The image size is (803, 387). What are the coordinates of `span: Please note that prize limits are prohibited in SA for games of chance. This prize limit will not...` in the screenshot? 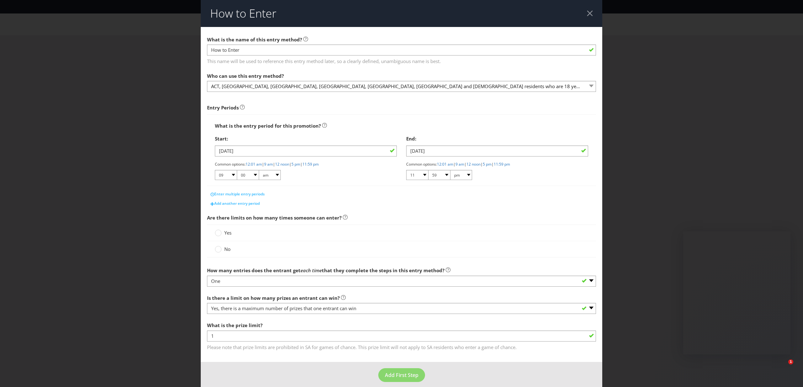 It's located at (401, 346).